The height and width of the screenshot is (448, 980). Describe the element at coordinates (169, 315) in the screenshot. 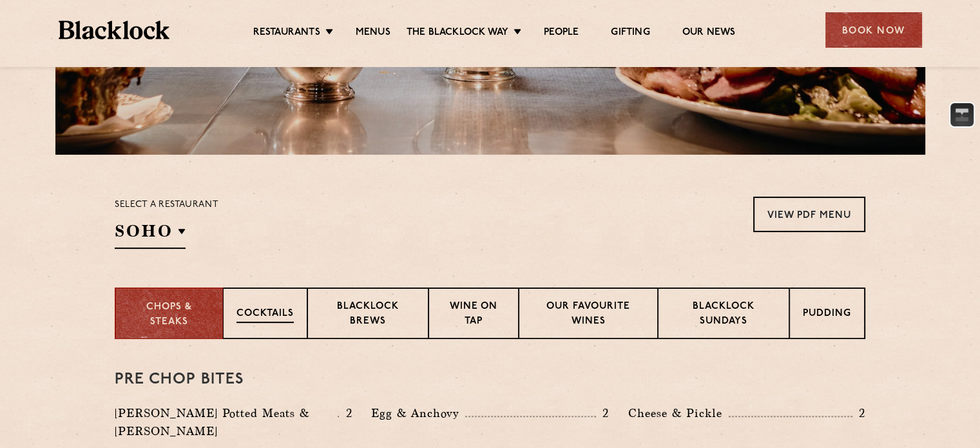

I see `p: Chops & Steaks` at that location.